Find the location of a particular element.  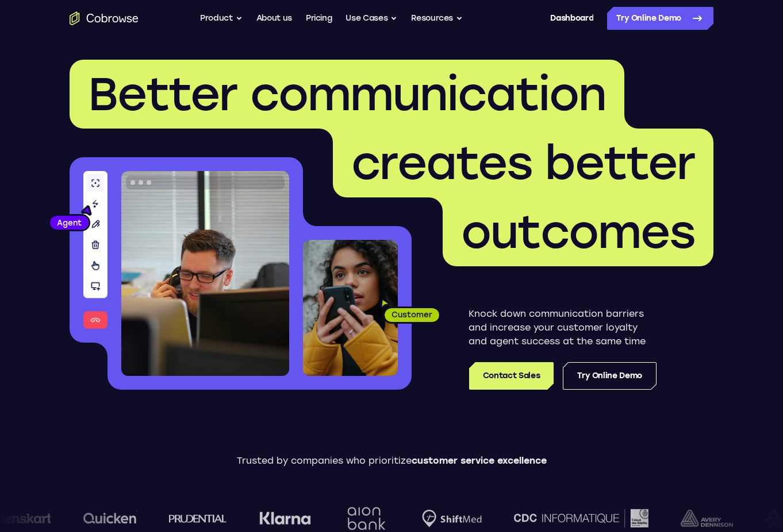

img: Klarna is located at coordinates (220, 519).